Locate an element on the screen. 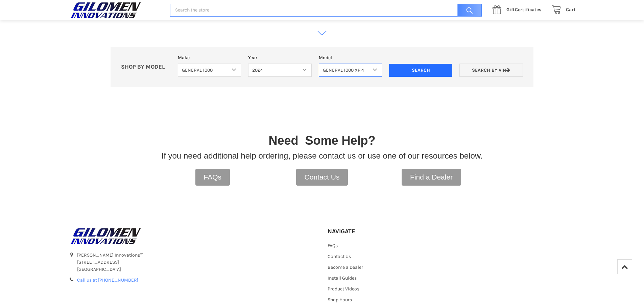 This screenshot has width=644, height=308. a: Top of Page is located at coordinates (625, 267).